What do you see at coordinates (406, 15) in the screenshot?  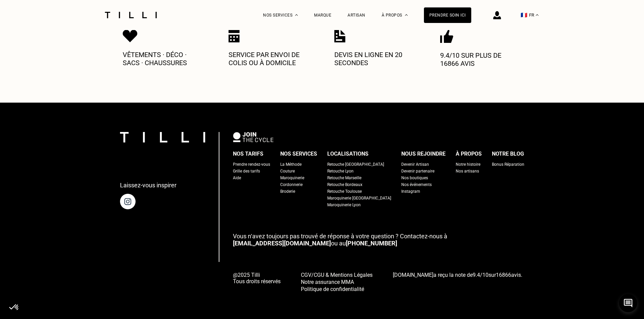 I see `img: Menu déroulant à propos` at bounding box center [406, 15].